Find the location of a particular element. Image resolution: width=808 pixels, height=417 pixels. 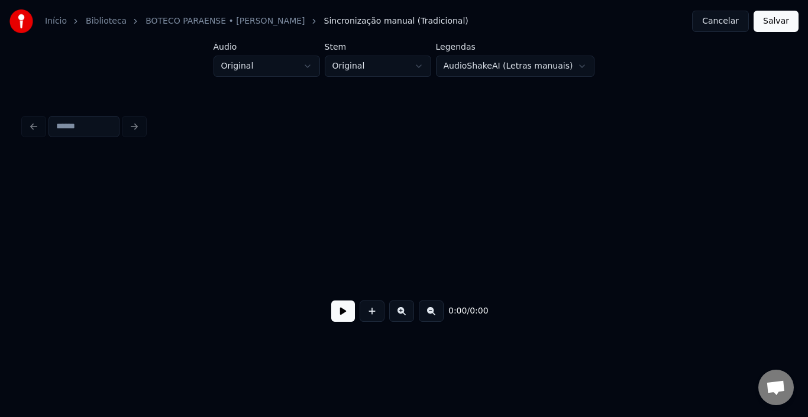

a: Biblioteca is located at coordinates (106, 21).